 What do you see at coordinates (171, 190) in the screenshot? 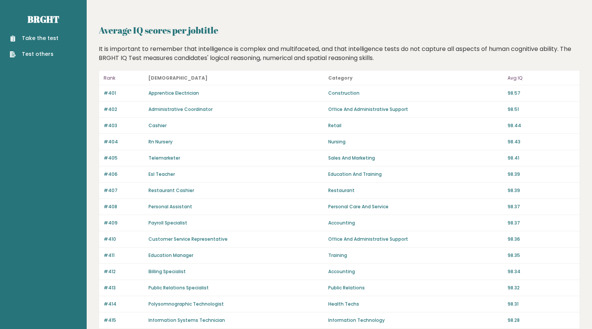
I see `a: Restaurant Cashier` at bounding box center [171, 190].